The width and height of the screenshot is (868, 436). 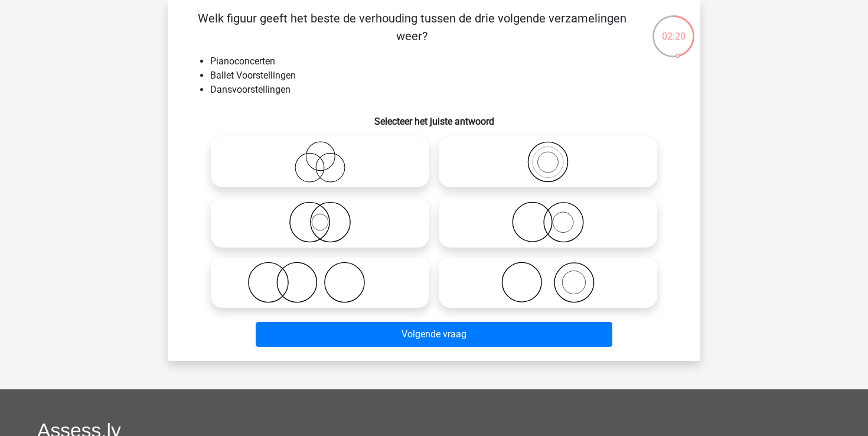 What do you see at coordinates (446, 62) in the screenshot?
I see `li: Pianoconcerten` at bounding box center [446, 62].